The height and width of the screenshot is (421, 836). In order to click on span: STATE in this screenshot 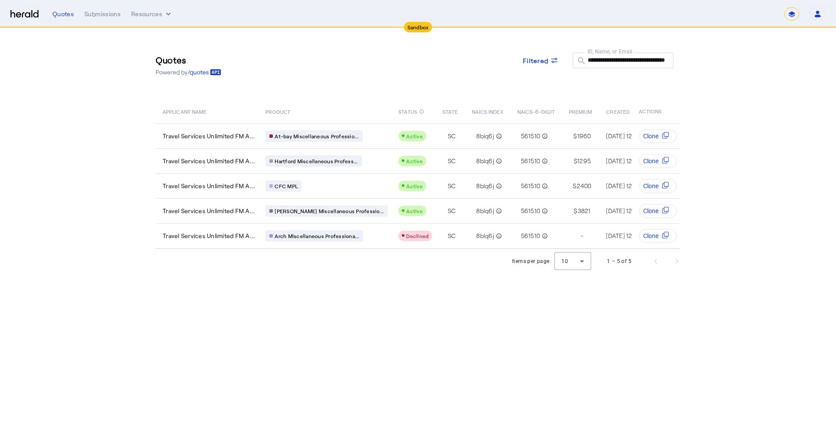, I will do `click(450, 111)`.